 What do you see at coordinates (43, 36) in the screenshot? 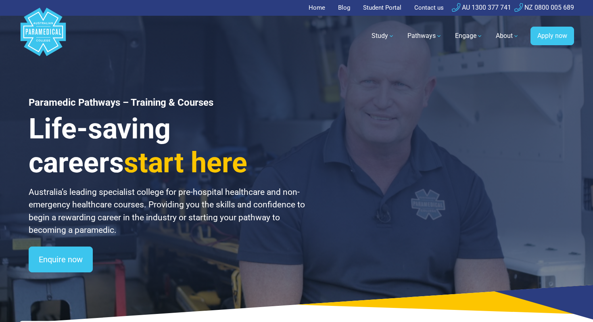
I see `a: Australian Paramedical College` at bounding box center [43, 36].